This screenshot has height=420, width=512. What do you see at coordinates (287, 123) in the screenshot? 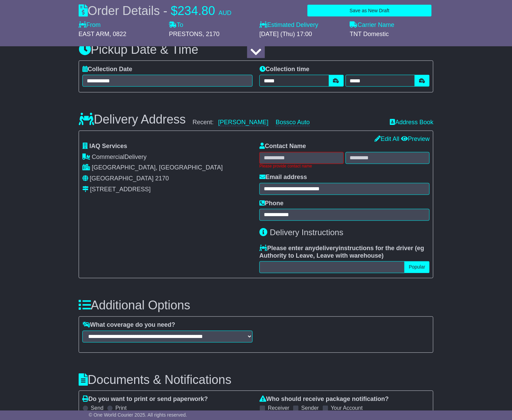
I see `div: Recent:` at bounding box center [287, 123].